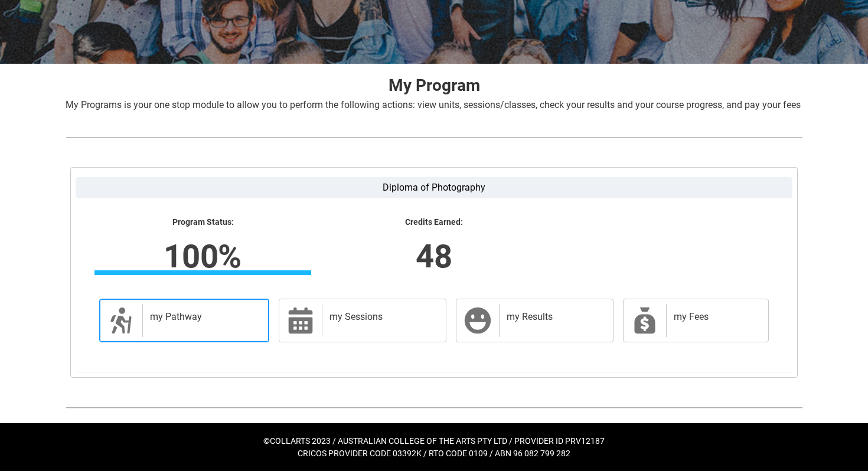 The width and height of the screenshot is (868, 471). Describe the element at coordinates (203, 317) in the screenshot. I see `h2: my Pathway` at that location.